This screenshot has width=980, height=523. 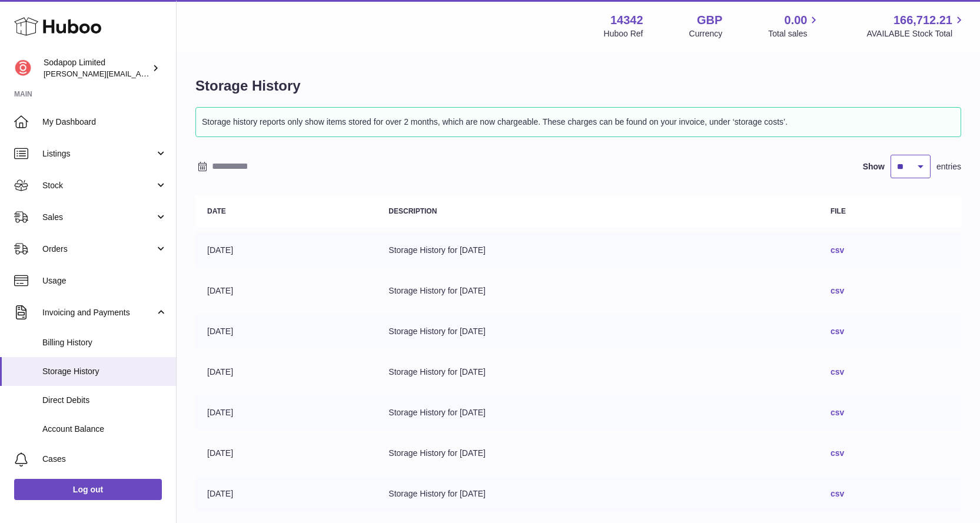 I want to click on strong: File, so click(x=838, y=211).